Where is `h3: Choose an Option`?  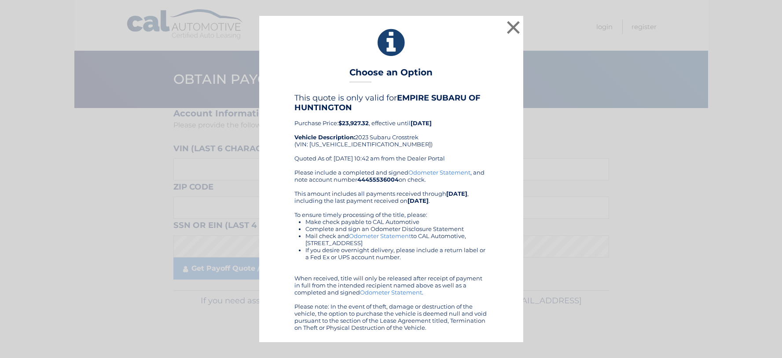 h3: Choose an Option is located at coordinates (391, 74).